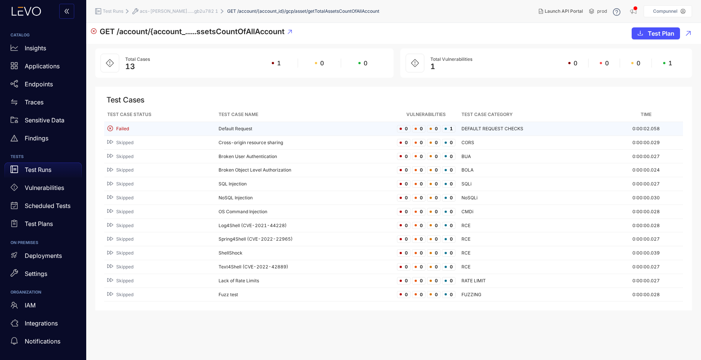  What do you see at coordinates (123, 129) in the screenshot?
I see `span: Failed` at bounding box center [123, 129].